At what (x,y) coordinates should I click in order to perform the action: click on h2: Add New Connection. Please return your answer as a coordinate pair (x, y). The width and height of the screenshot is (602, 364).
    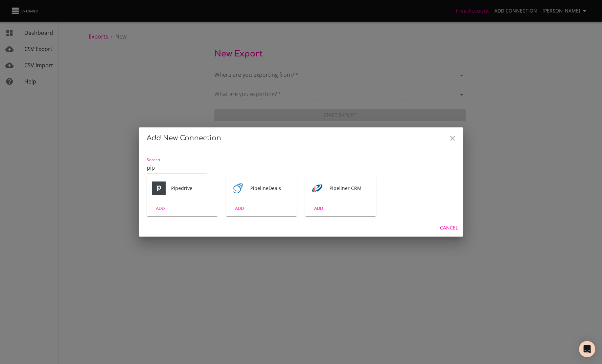
    Looking at the image, I should click on (301, 138).